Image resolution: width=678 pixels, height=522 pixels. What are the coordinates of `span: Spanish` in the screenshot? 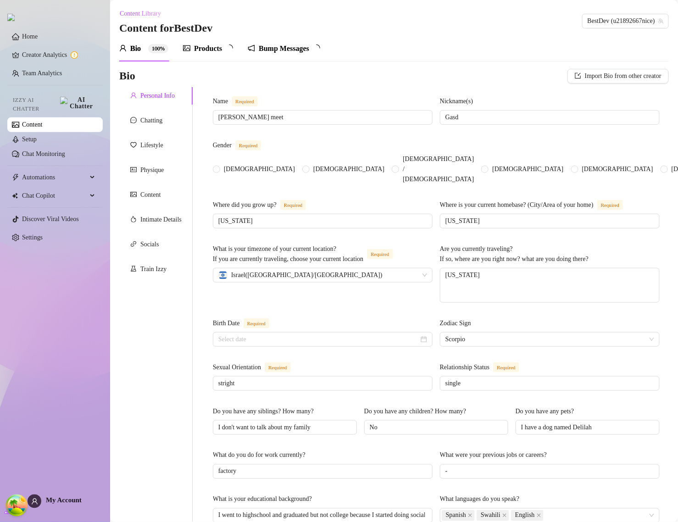 It's located at (456, 516).